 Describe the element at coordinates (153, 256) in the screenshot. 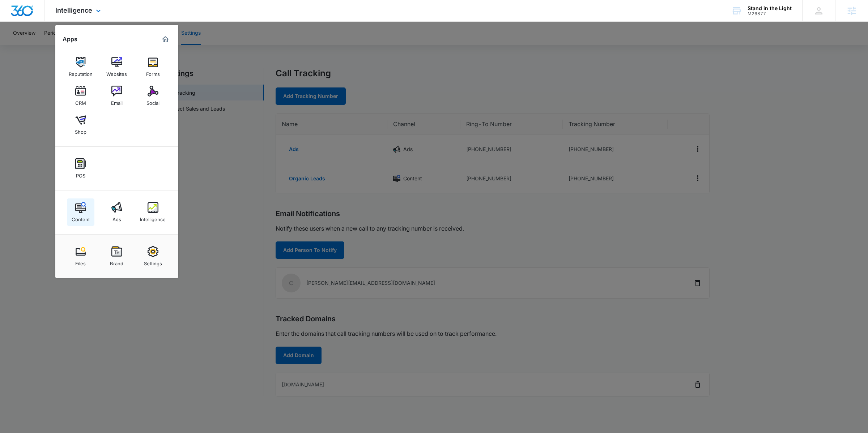

I see `a: Settings` at that location.